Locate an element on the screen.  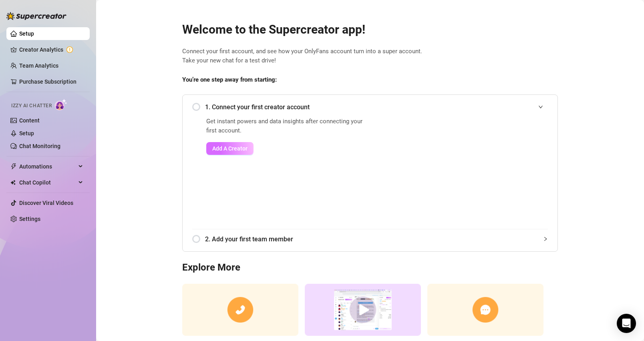
strong: You’re one step away from starting: is located at coordinates (230, 79).